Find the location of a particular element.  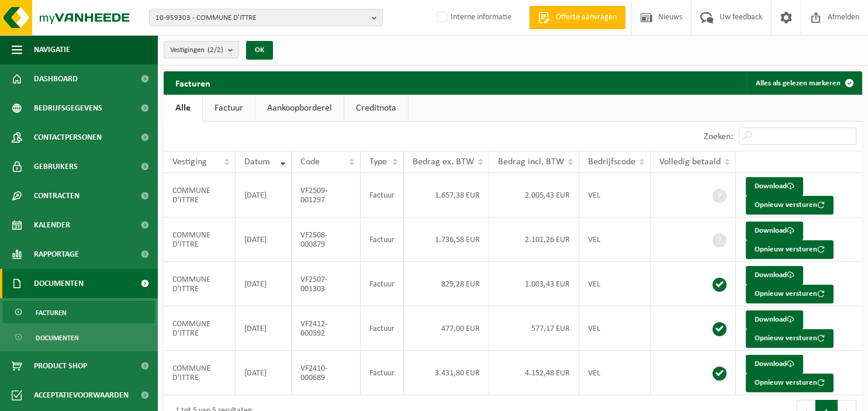

td: VF2412-000592 is located at coordinates (327, 329).